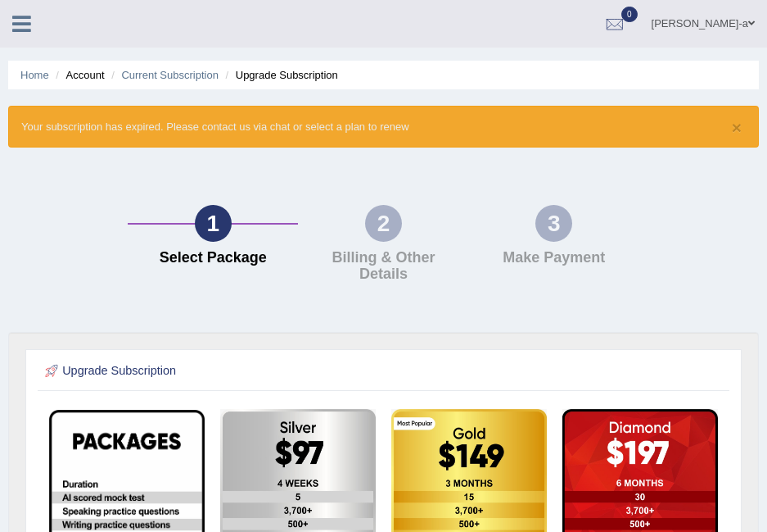  What do you see at coordinates (554, 258) in the screenshot?
I see `h4: Make Payment` at bounding box center [554, 258].